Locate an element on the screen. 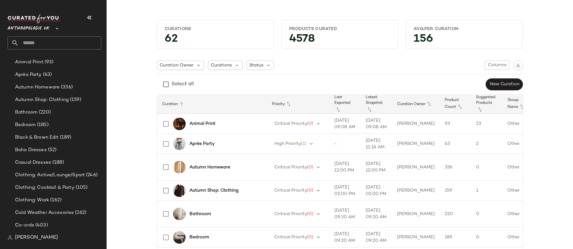 This screenshot has width=573, height=249. td: 23 is located at coordinates (487, 124).